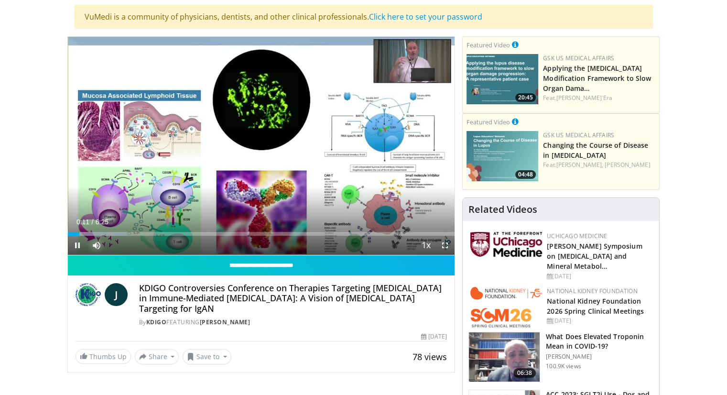  What do you see at coordinates (503, 209) in the screenshot?
I see `h4: Related Videos` at bounding box center [503, 209].